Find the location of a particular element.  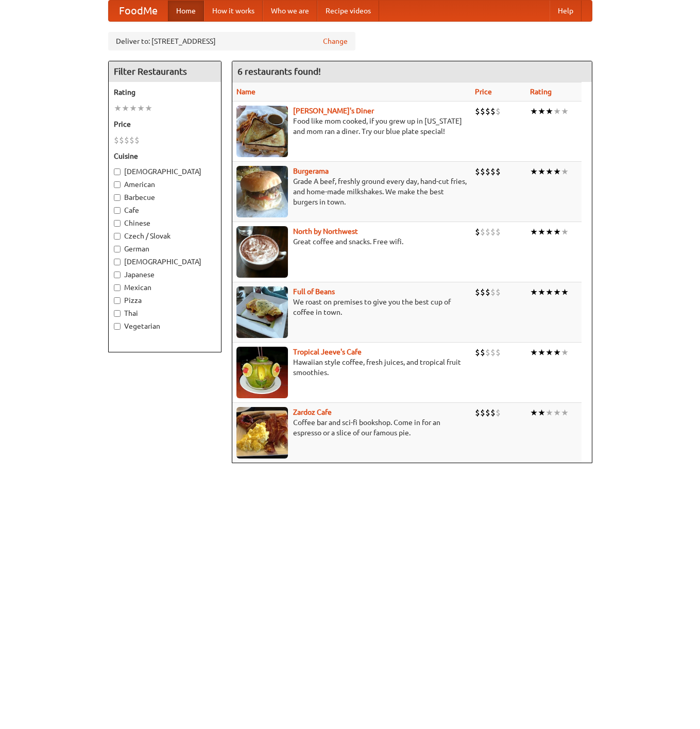

p: We roast on premises to give you the best cup of coffee in town. is located at coordinates (351, 307).